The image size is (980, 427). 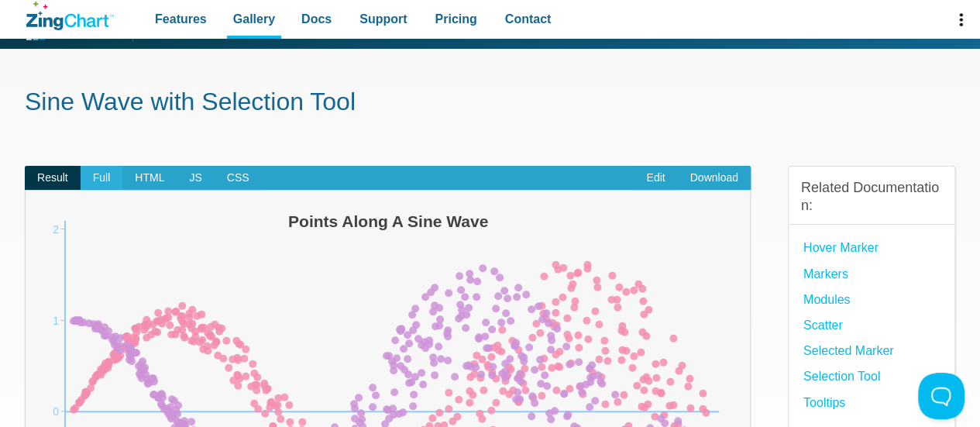 What do you see at coordinates (872, 197) in the screenshot?
I see `h3: Related Documentation:` at bounding box center [872, 197].